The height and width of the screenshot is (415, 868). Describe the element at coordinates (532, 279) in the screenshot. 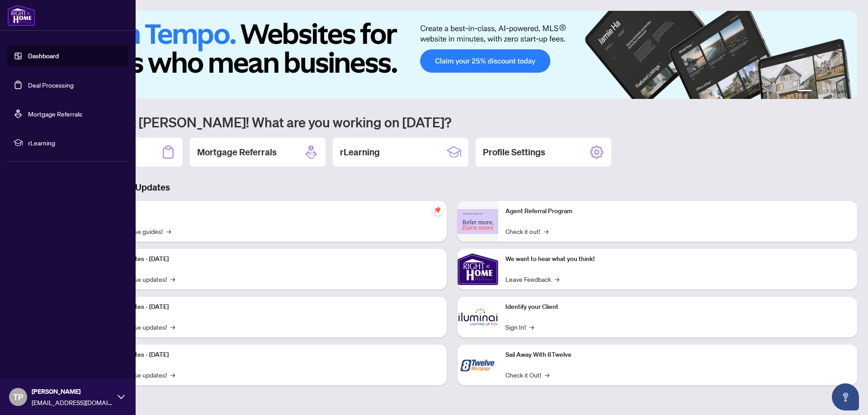

I see `a: Leave Feedback→` at that location.